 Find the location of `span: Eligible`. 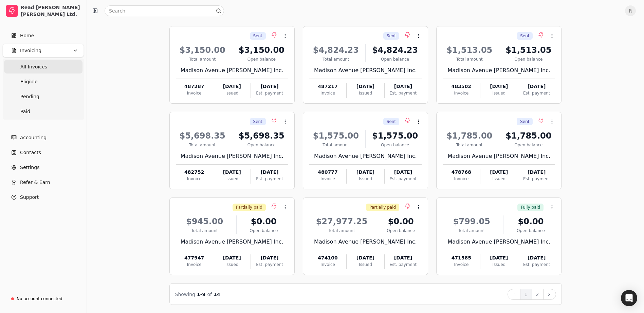

span: Eligible is located at coordinates (29, 82).